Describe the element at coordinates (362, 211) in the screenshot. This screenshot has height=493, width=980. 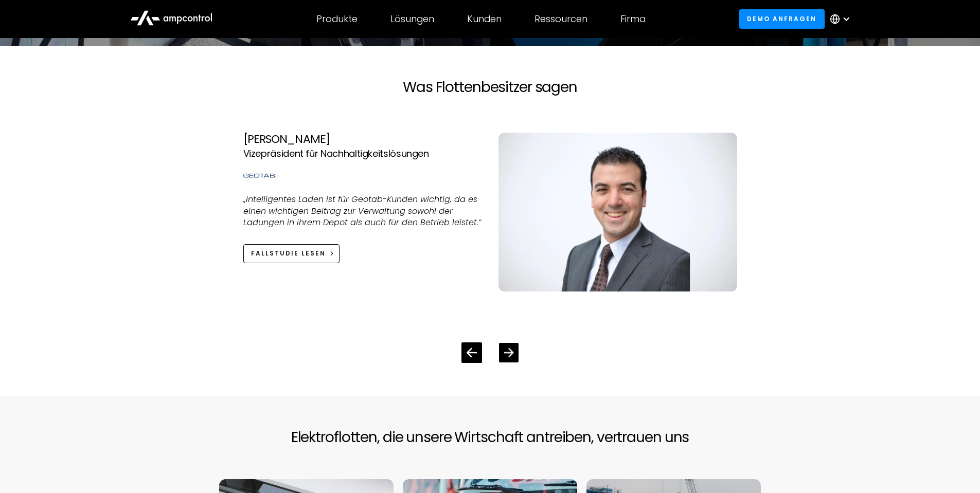
I see `p: „Intelligentes Laden ist für Geotab-Kunden wichtig, da es einen wichtigen Beitrag zur Verwaltung ...` at that location.